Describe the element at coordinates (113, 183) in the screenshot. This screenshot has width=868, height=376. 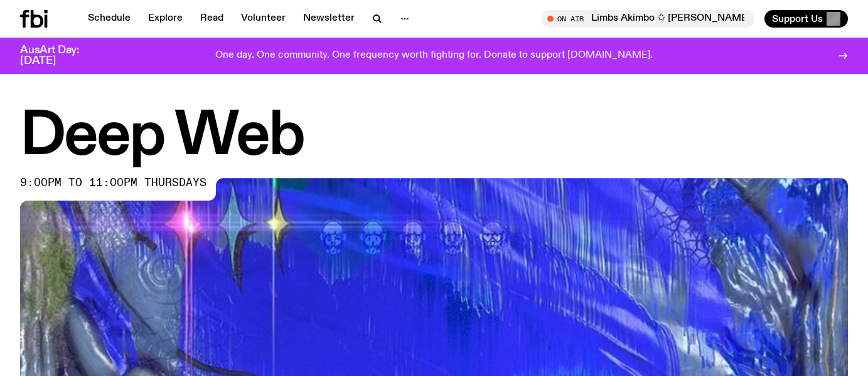
I see `span: 9:00pm to 11:00pm thursdays` at that location.